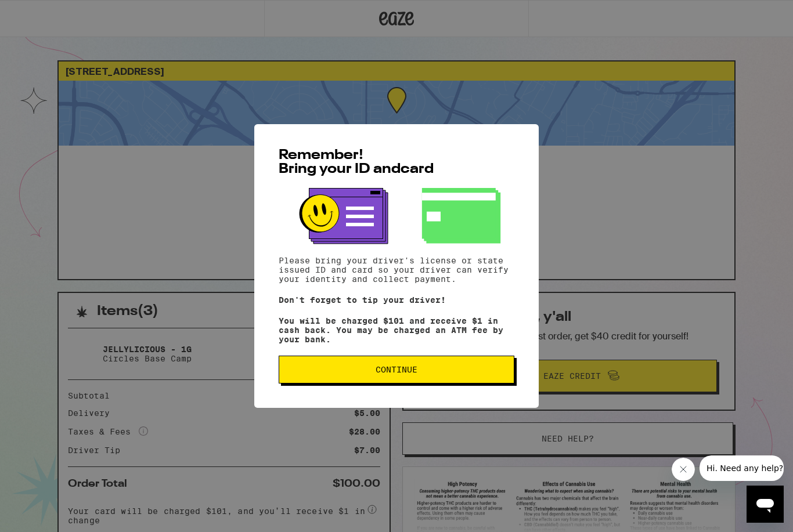 The image size is (793, 532). I want to click on span: Remember! Bring your ID and card, so click(356, 162).